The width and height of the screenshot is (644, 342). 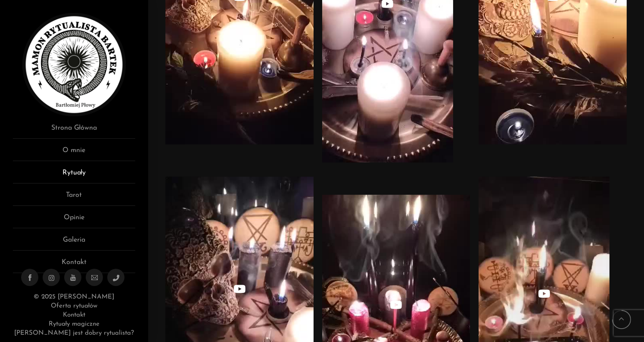 I want to click on a: Rytuały magiczne, so click(x=74, y=324).